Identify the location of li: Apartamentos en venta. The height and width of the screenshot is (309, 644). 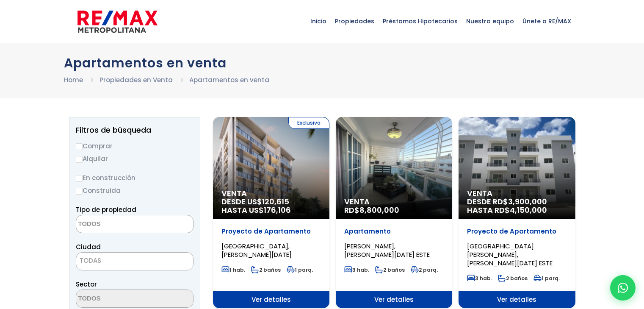
(229, 79).